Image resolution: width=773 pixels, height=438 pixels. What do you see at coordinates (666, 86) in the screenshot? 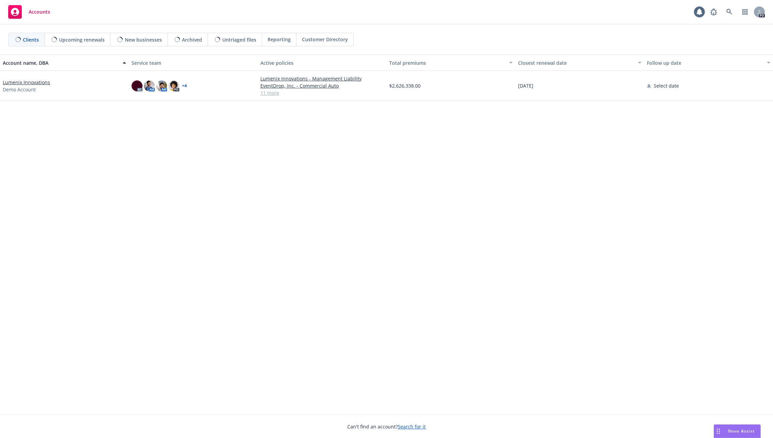
I see `span: Select date` at bounding box center [666, 86].